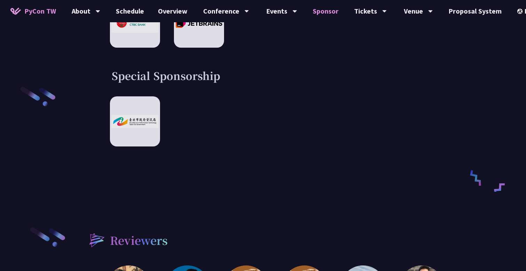  What do you see at coordinates (199, 23) in the screenshot?
I see `img: JetBrains` at bounding box center [199, 23].